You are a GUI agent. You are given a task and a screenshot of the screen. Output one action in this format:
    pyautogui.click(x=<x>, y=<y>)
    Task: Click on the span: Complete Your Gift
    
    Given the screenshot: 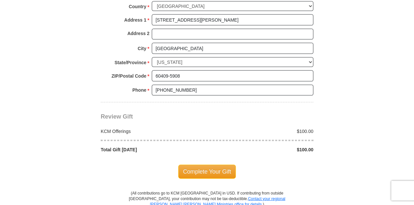 What is the action you would take?
    pyautogui.click(x=207, y=171)
    